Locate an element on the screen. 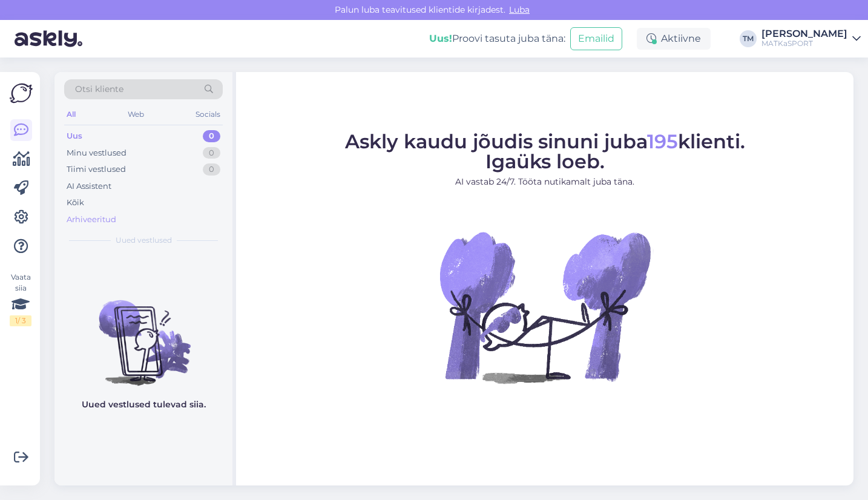  span: Uued vestlused is located at coordinates (143, 240).